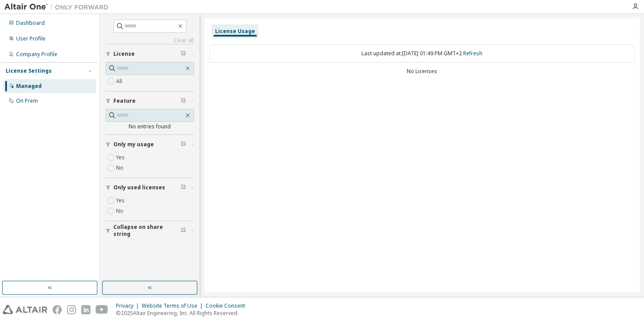 The image size is (644, 322). Describe the element at coordinates (59, 7) in the screenshot. I see `img: Altair One` at that location.